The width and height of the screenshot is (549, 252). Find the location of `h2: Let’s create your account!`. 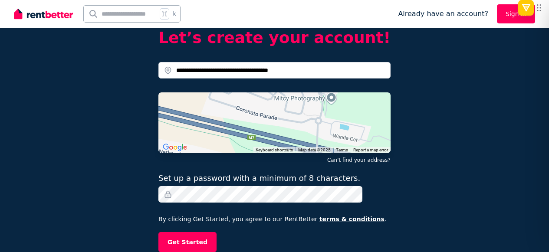

h2: Let’s create your account! is located at coordinates (274, 38).